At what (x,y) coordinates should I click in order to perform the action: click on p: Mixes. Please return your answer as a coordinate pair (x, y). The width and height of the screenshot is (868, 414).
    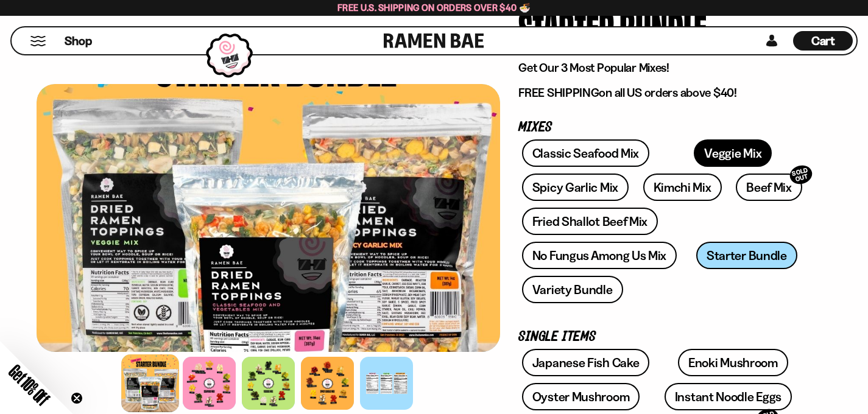
    Looking at the image, I should click on (666, 127).